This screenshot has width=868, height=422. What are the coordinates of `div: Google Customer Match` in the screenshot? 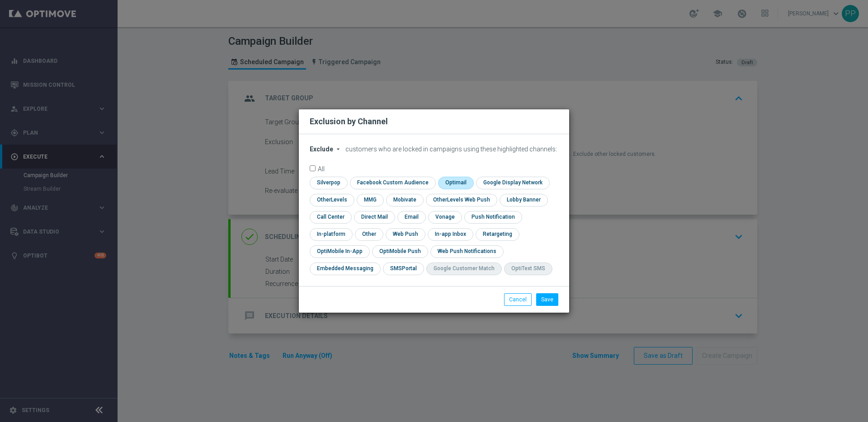 It's located at (464, 268).